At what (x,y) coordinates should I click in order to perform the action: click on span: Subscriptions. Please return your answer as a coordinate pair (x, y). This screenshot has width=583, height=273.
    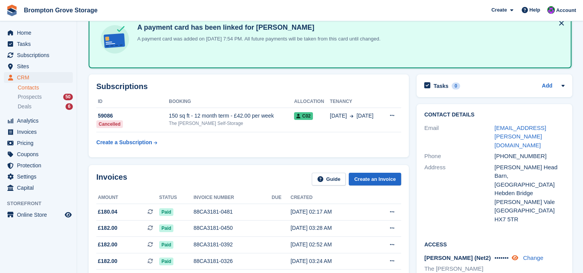
    Looking at the image, I should click on (40, 55).